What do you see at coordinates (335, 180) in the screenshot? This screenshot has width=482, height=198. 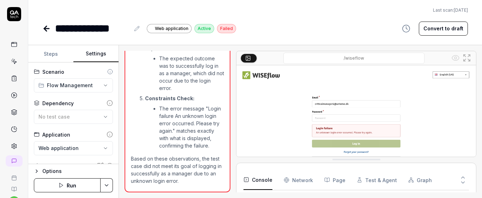 I see `button: Page` at bounding box center [335, 180].